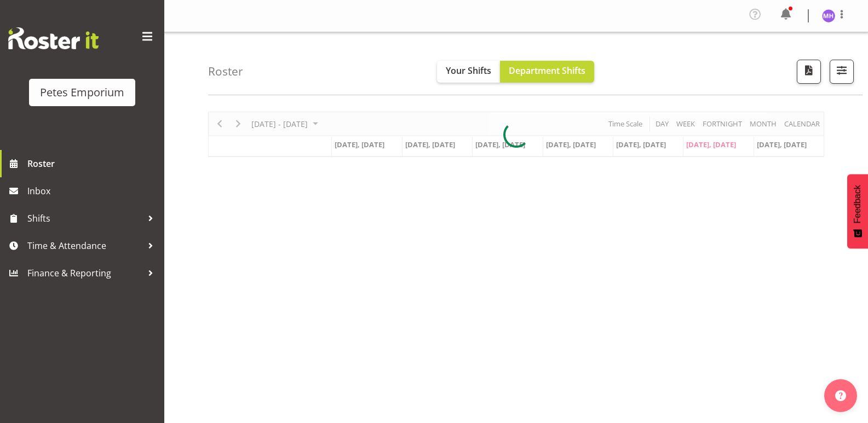 Image resolution: width=868 pixels, height=423 pixels. What do you see at coordinates (547, 72) in the screenshot?
I see `button: Department Shifts` at bounding box center [547, 72].